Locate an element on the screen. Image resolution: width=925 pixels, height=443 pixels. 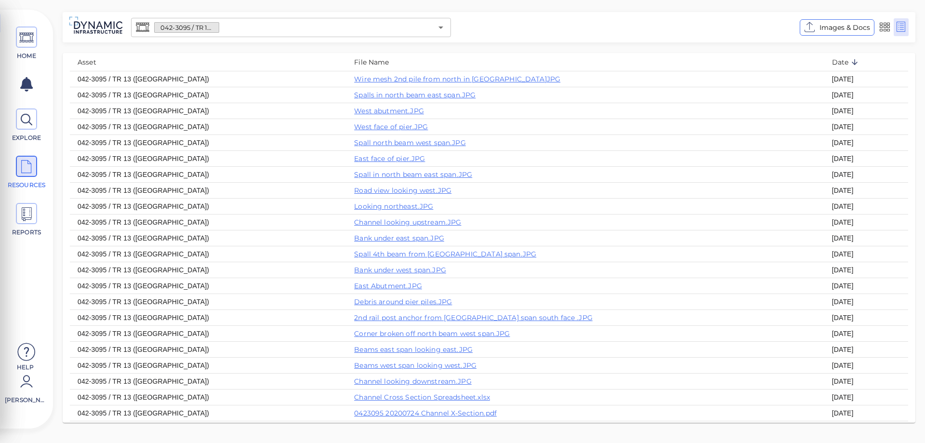
span: RESOURCES is located at coordinates (27, 185).